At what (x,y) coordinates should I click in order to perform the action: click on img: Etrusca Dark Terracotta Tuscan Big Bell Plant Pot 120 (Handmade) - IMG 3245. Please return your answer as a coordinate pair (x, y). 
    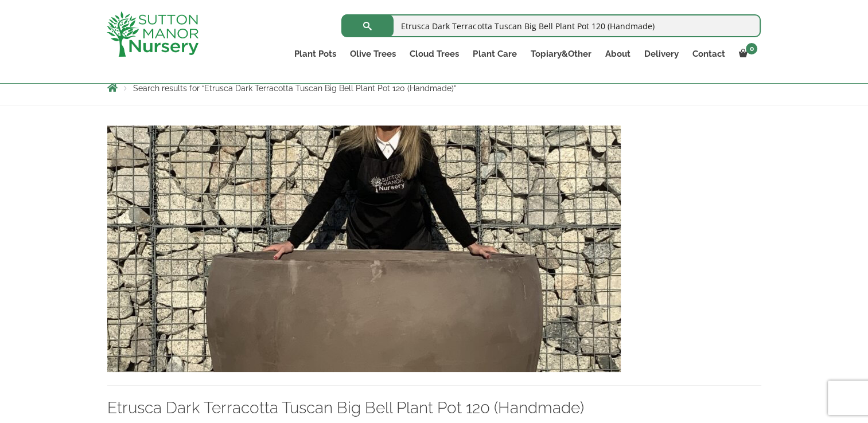
    Looking at the image, I should click on (364, 249).